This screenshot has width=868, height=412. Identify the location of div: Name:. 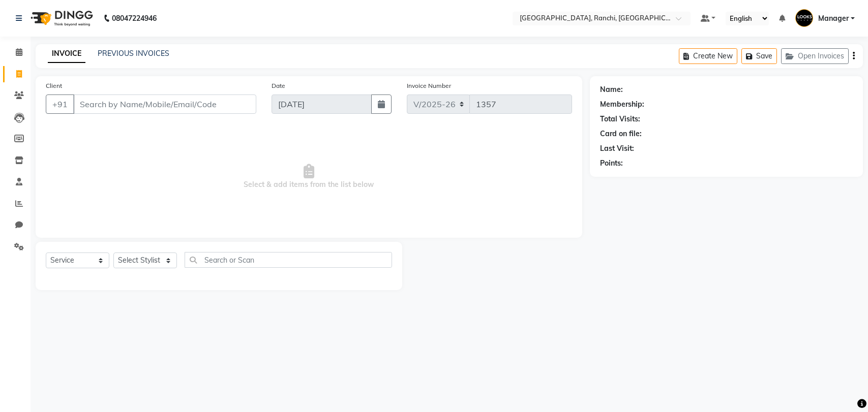
(611, 89).